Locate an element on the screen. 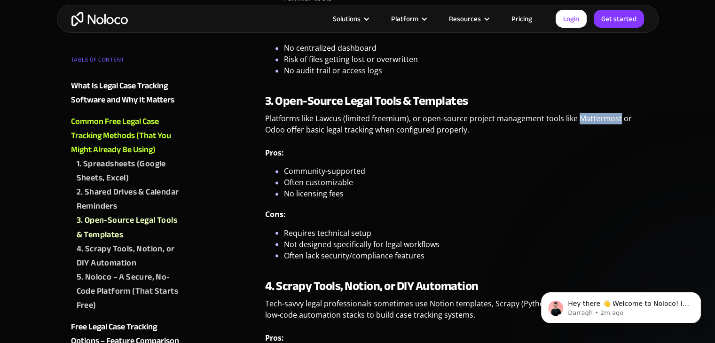 Image resolution: width=715 pixels, height=343 pixels. div: 4. Scrapy Tools, Notion, or DIY Automation is located at coordinates (131, 256).